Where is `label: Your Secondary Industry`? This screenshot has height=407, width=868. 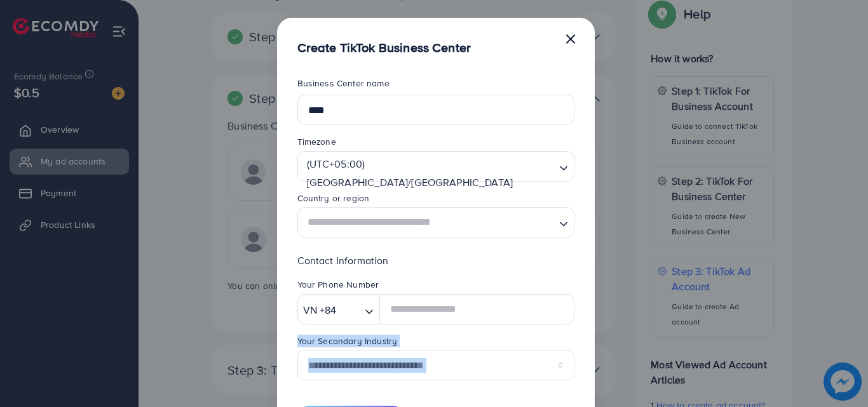 label: Your Secondary Industry is located at coordinates (347, 341).